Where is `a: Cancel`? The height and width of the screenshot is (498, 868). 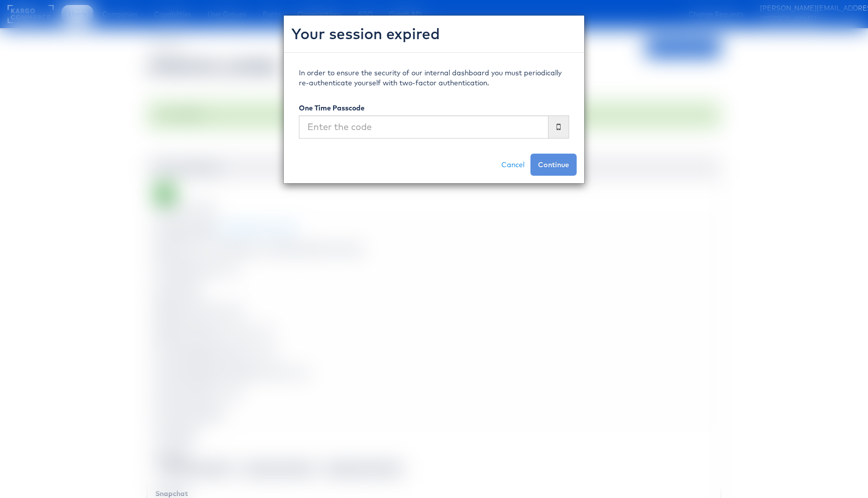 a: Cancel is located at coordinates (513, 165).